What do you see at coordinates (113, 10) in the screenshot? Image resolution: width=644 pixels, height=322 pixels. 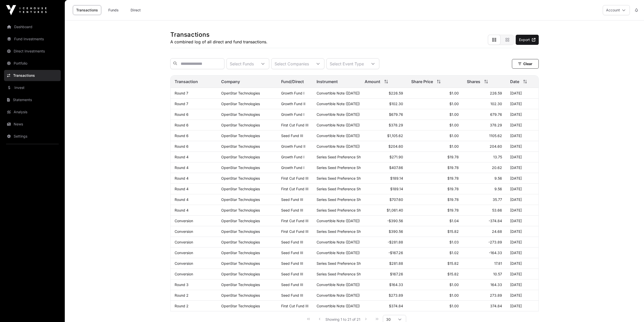 I see `a: Funds` at bounding box center [113, 10].